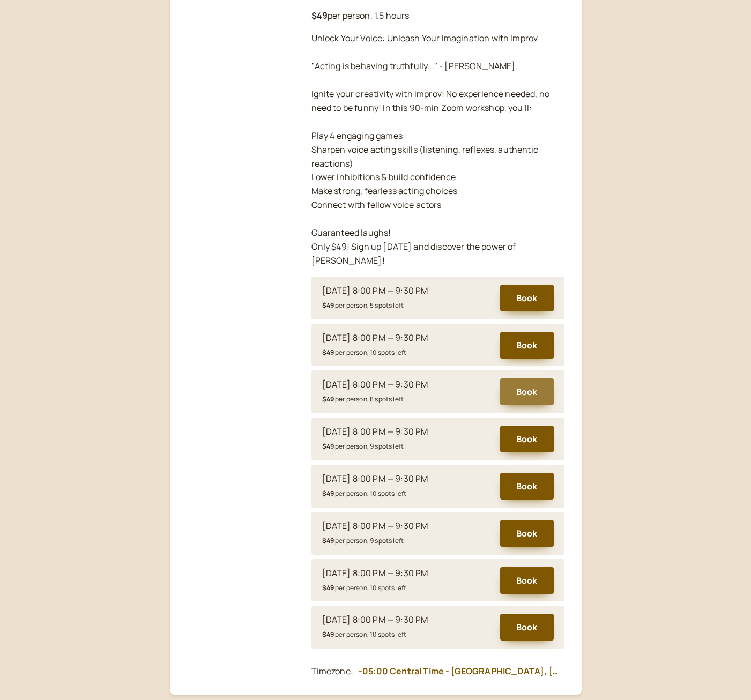 This screenshot has width=751, height=700. What do you see at coordinates (438, 16) in the screenshot?
I see `p: per person, 1.5 hours` at bounding box center [438, 16].